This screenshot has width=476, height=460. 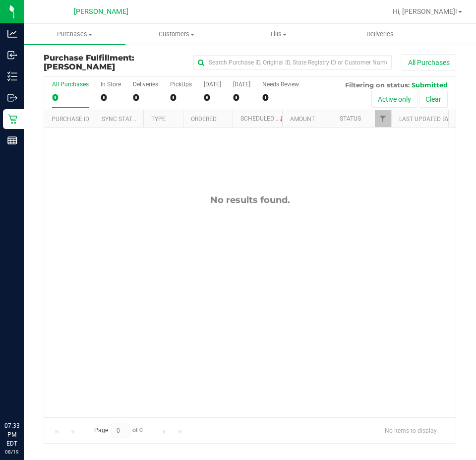 I want to click on inline-svg: Reports, so click(x=13, y=140).